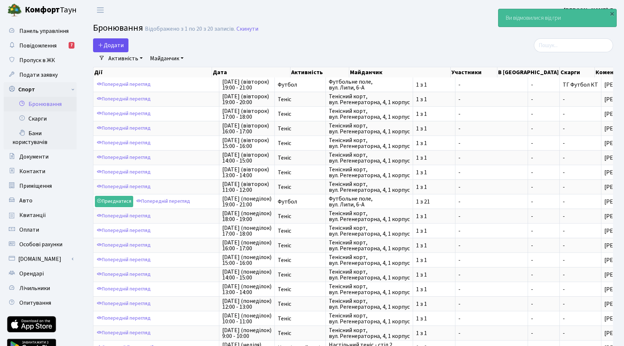 The height and width of the screenshot is (346, 624). I want to click on span: Пропуск в ЖК, so click(37, 60).